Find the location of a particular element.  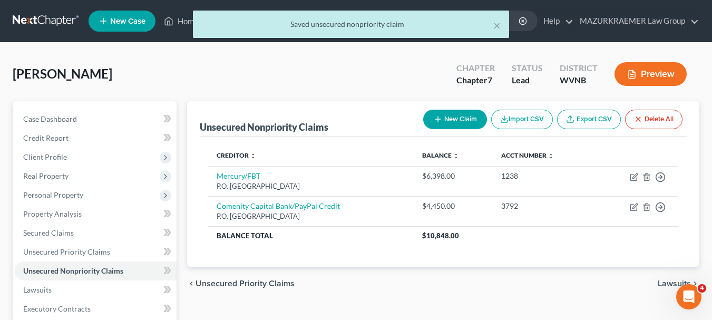

button: go back is located at coordinates (17, 14).